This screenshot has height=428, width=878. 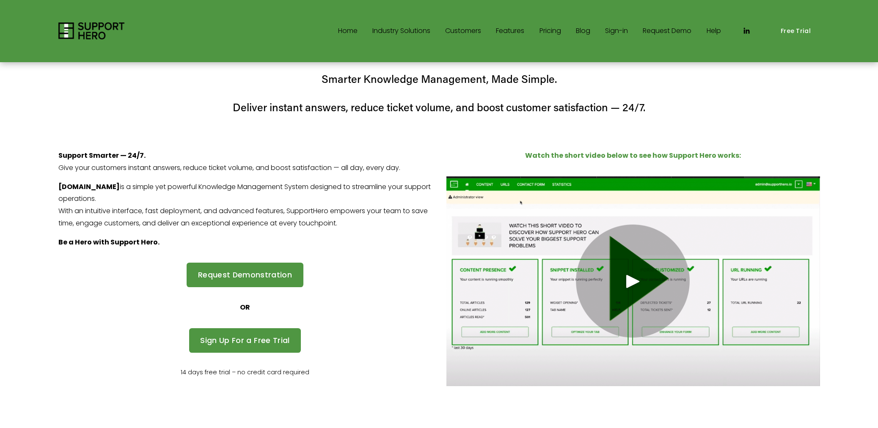 What do you see at coordinates (245, 205) in the screenshot?
I see `p: is a simple yet powerful Knowledge Management System designed to streamline your support operatio...` at bounding box center [245, 205].